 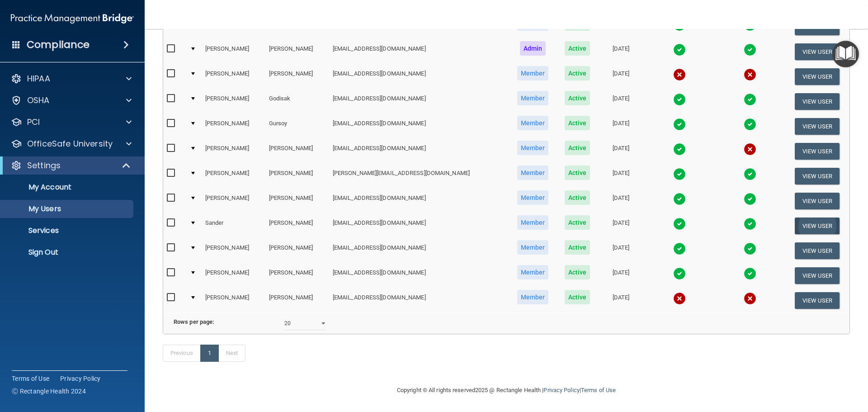 I want to click on b: Rows per page:, so click(x=194, y=322).